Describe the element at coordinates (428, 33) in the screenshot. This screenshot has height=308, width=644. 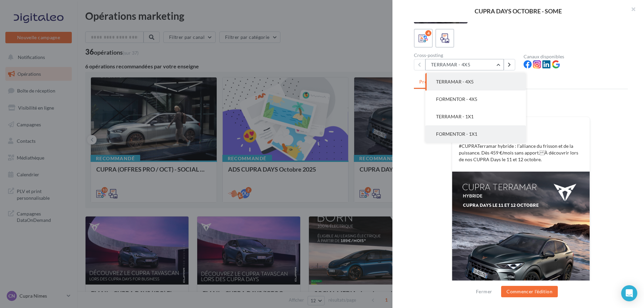
I see `div: 4` at that location.